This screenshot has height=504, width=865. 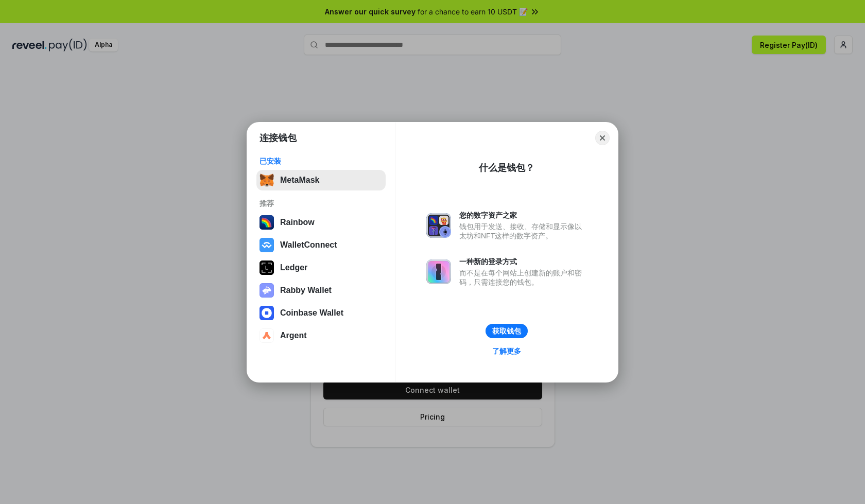 What do you see at coordinates (297, 222) in the screenshot?
I see `div: Rainbow` at bounding box center [297, 222].